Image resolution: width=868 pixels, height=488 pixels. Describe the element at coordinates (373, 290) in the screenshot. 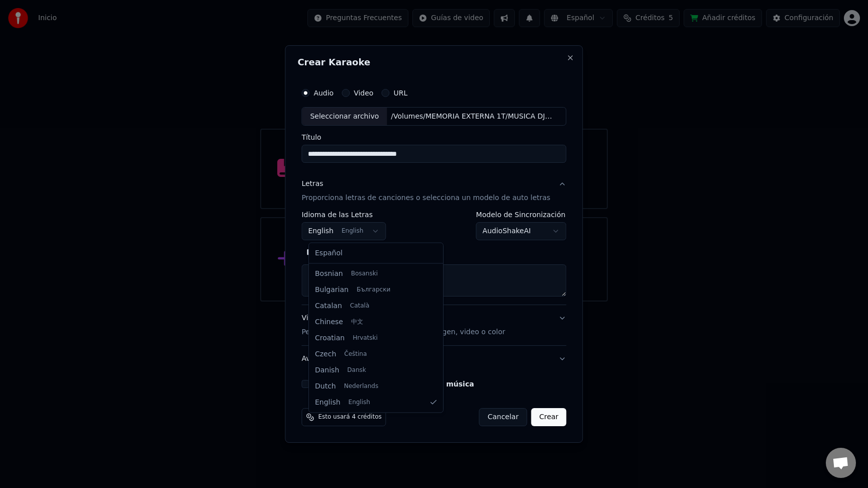

I see `span: Български` at that location.